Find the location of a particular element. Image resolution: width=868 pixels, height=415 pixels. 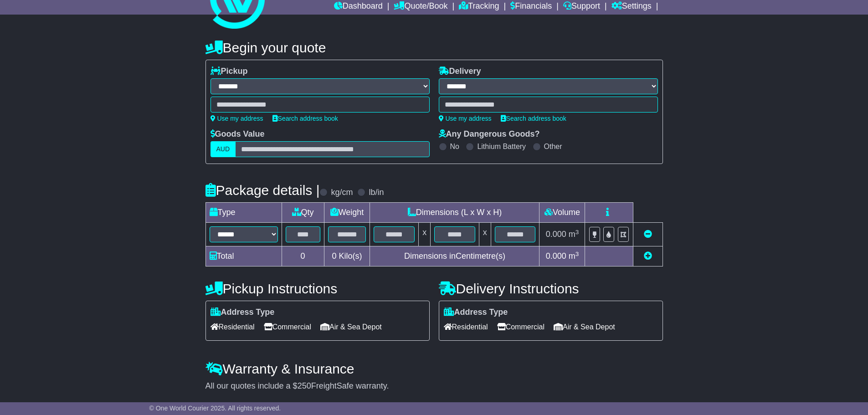

td: Dimensions in Centimetre(s) is located at coordinates (454, 257).